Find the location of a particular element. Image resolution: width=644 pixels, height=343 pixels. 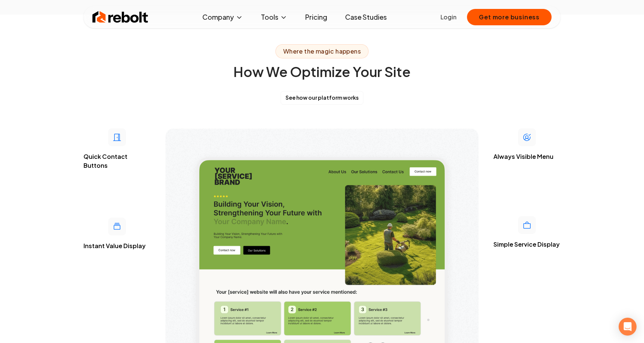

a: Case Studies is located at coordinates (366, 17).